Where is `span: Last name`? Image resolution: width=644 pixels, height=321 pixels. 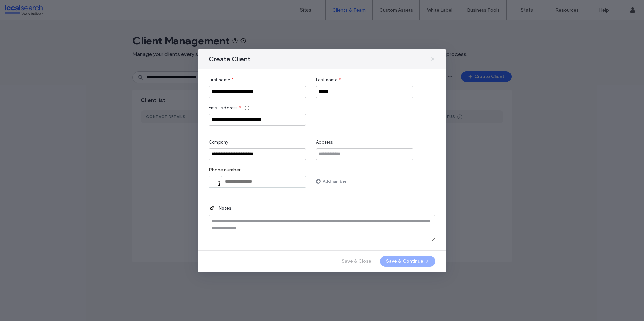
span: Last name is located at coordinates (326, 80).